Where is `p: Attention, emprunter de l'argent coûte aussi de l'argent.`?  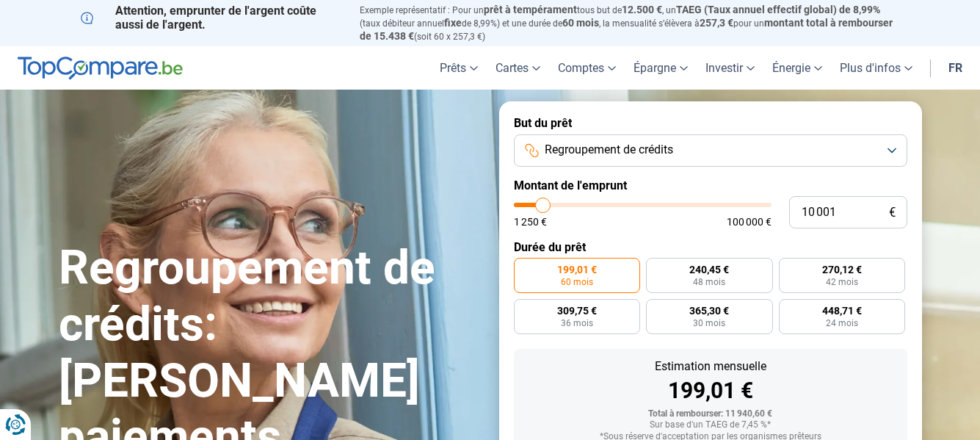 p: Attention, emprunter de l'argent coûte aussi de l'argent. is located at coordinates (211, 18).